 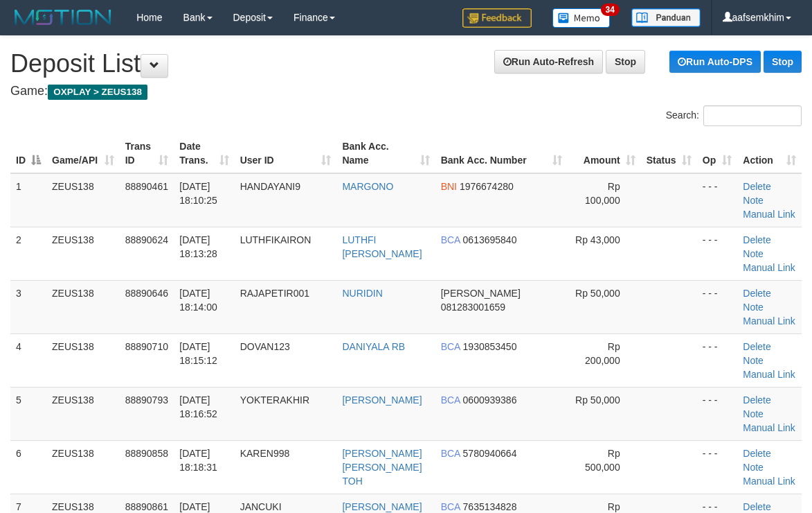 I want to click on th: Op: activate to sort column ascending, so click(x=717, y=153).